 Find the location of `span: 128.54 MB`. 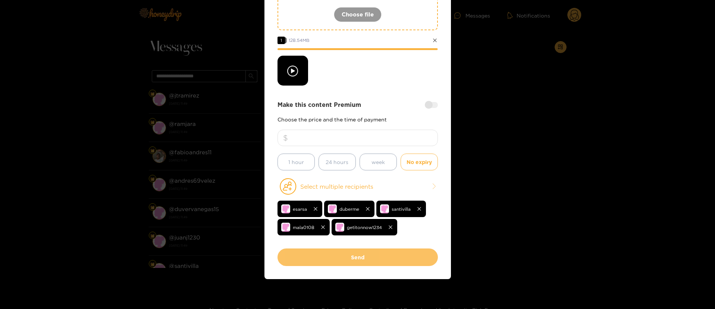

span: 128.54 MB is located at coordinates (299, 40).